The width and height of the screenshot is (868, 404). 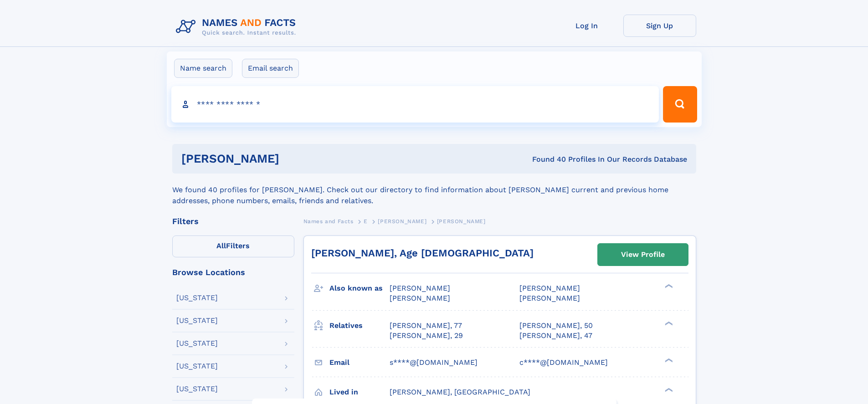 I want to click on a: E, so click(x=365, y=221).